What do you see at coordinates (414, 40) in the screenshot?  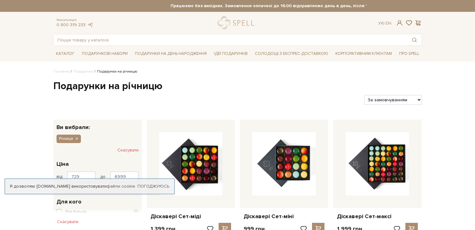 I see `button: Пошук товару у каталозі` at bounding box center [414, 40].